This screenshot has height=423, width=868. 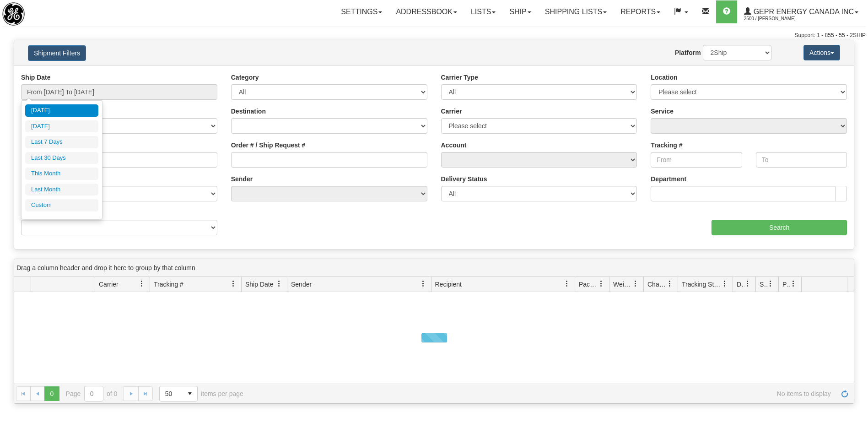 I want to click on span: Page sizes drop down, so click(x=179, y=394).